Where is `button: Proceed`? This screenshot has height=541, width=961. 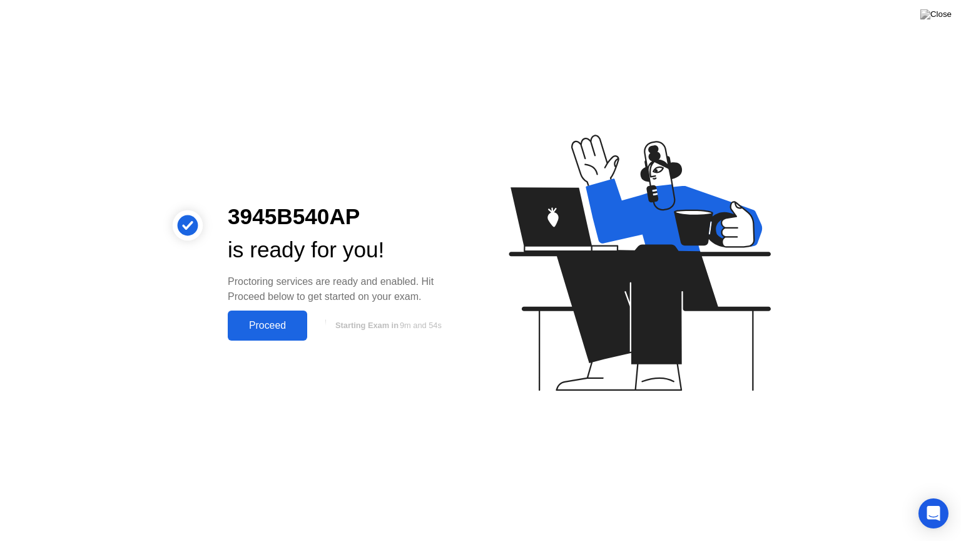
button: Proceed is located at coordinates (267, 325).